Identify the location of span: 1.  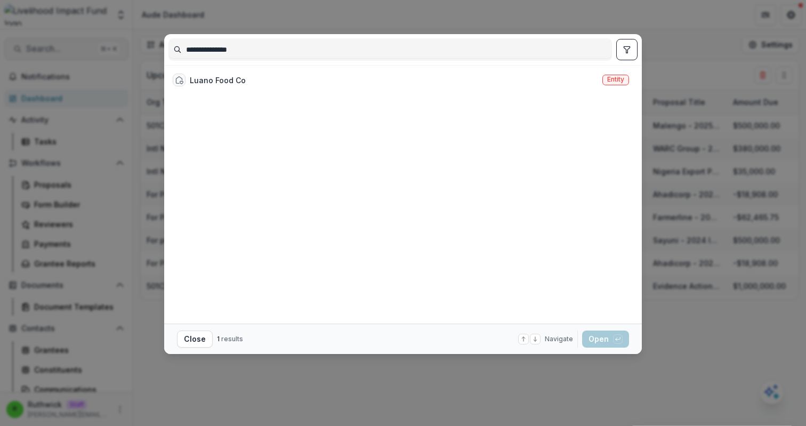
(218, 339).